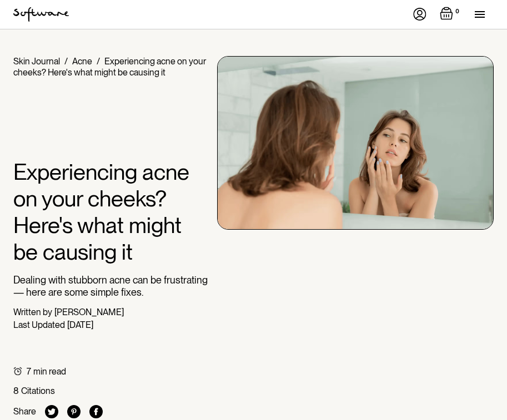 This screenshot has width=507, height=420. I want to click on img: pinterest icon, so click(74, 412).